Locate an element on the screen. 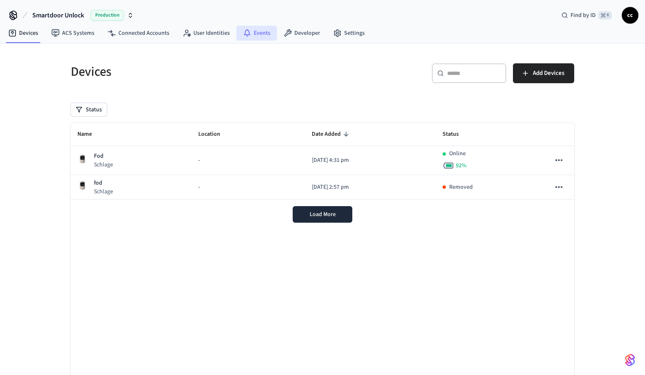  h5: Devices is located at coordinates (194, 72).